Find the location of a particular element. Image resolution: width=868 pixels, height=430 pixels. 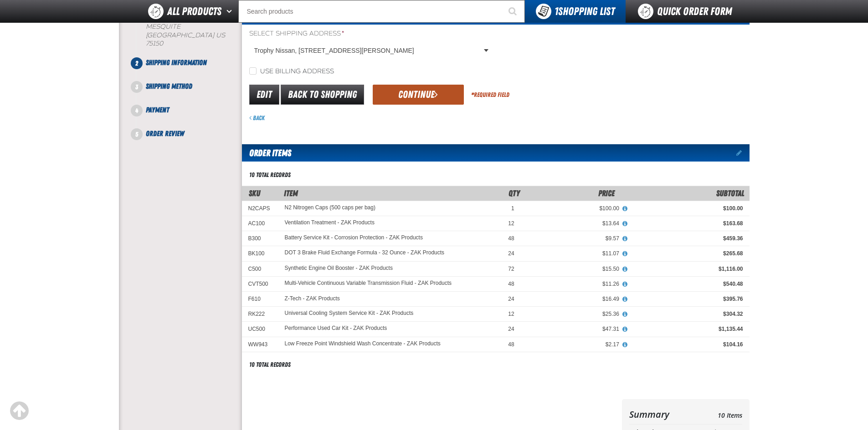

div: $11.26 is located at coordinates (573, 284).